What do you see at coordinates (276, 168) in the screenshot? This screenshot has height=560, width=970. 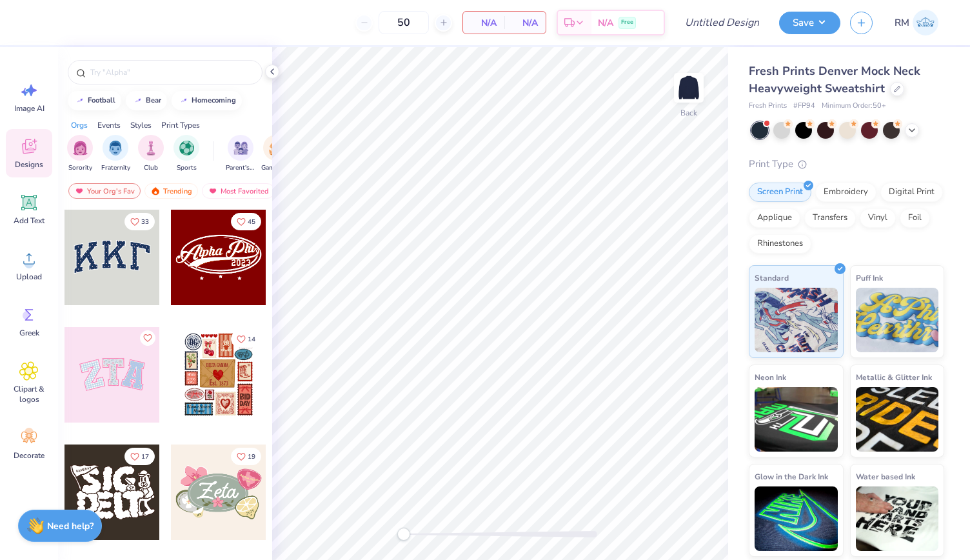 I see `span: Game Day` at bounding box center [276, 168].